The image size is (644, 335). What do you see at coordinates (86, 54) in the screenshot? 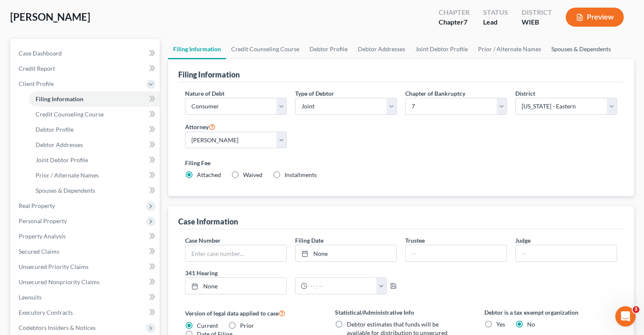
I see `a: Case Dashboard` at bounding box center [86, 54].